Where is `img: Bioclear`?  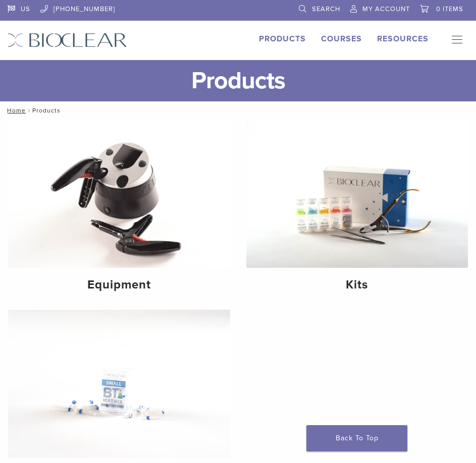 img: Bioclear is located at coordinates (67, 40).